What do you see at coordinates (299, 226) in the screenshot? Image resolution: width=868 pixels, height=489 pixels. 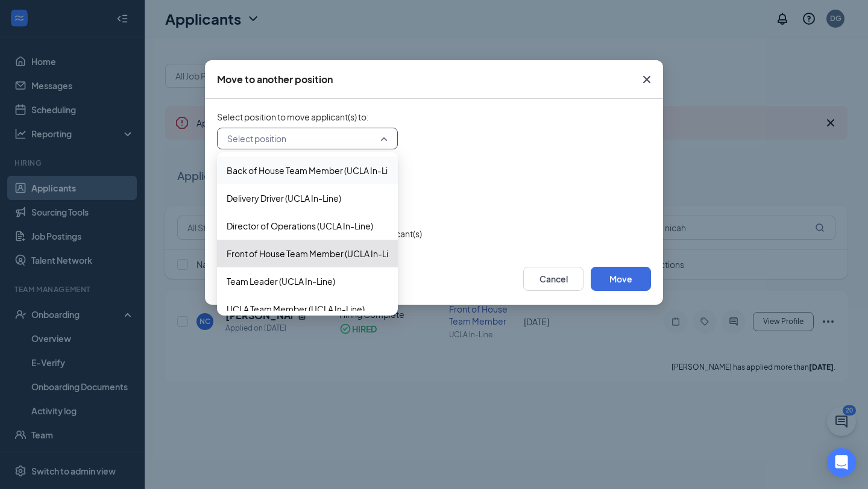 I see `span: Director of Operations (UCLA In-Line)` at bounding box center [299, 226].